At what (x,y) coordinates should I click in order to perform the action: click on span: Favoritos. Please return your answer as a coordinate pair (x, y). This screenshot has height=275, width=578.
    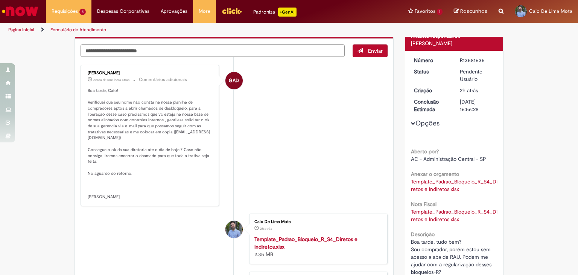
    Looking at the image, I should click on (425, 11).